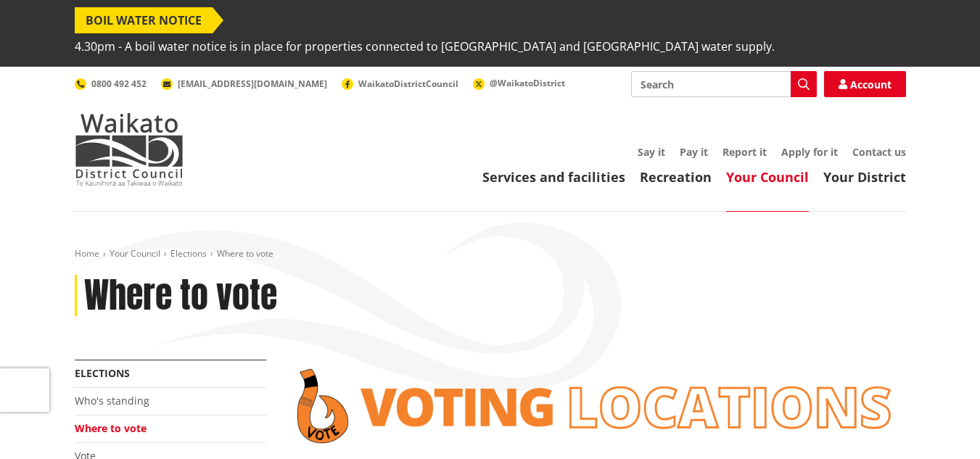  What do you see at coordinates (144, 20) in the screenshot?
I see `span: BOIL WATER NOTICE` at bounding box center [144, 20].